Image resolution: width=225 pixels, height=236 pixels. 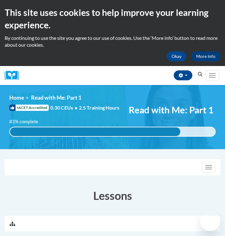 I want to click on h3: Lessons, so click(x=113, y=195).